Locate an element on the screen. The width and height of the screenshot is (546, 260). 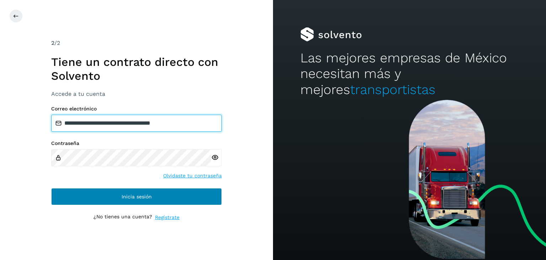
button: Inicia sesión is located at coordinates (137, 196).